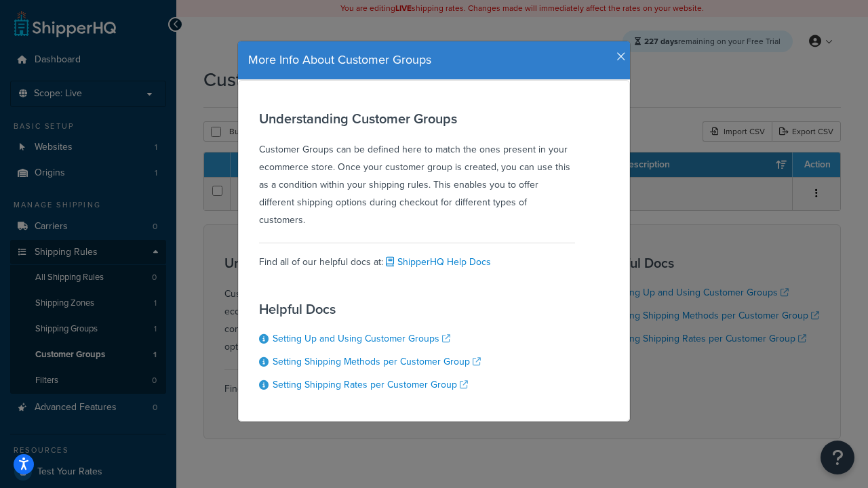 This screenshot has width=868, height=488. What do you see at coordinates (370, 309) in the screenshot?
I see `h3: Helpful Docs` at bounding box center [370, 309].